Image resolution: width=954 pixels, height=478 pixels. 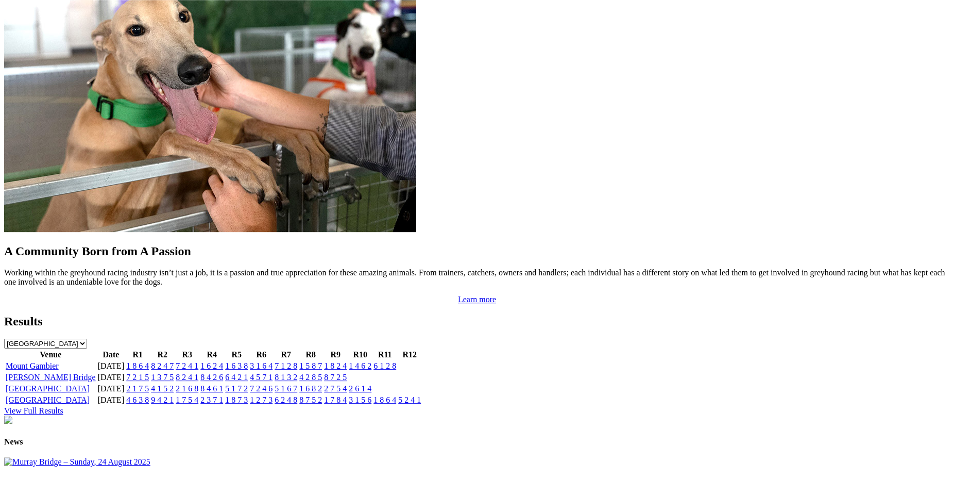 What do you see at coordinates (138, 399) in the screenshot?
I see `a: 4 6 3 8` at bounding box center [138, 399].